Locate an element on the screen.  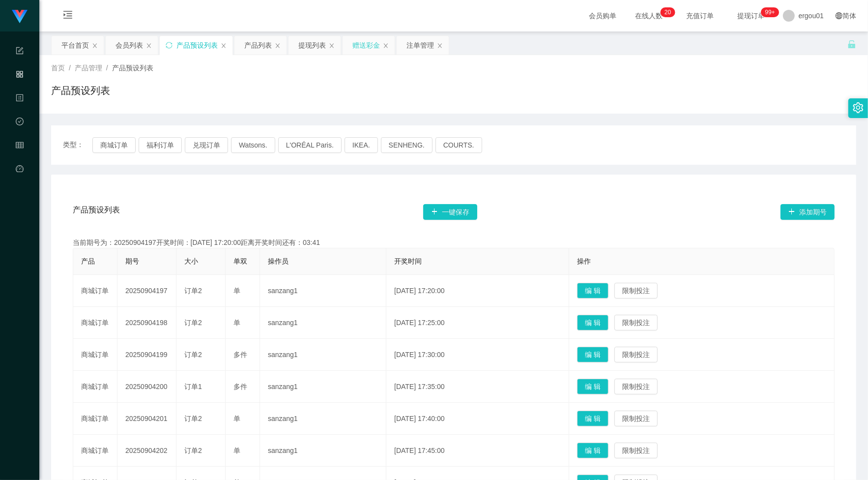
div: 提现列表 is located at coordinates (312, 45).